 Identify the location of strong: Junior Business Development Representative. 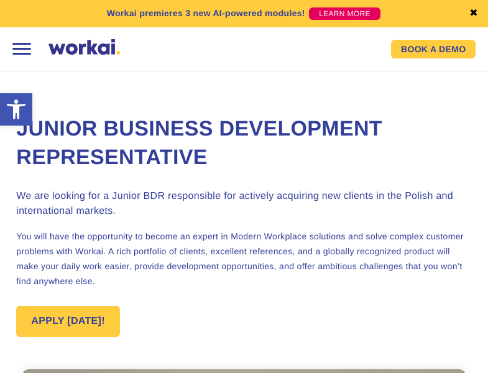
(199, 143).